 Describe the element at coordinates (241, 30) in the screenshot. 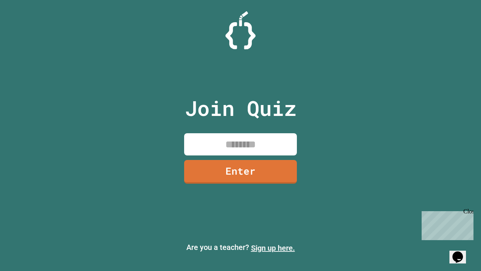

I see `img: Logo.svg` at that location.